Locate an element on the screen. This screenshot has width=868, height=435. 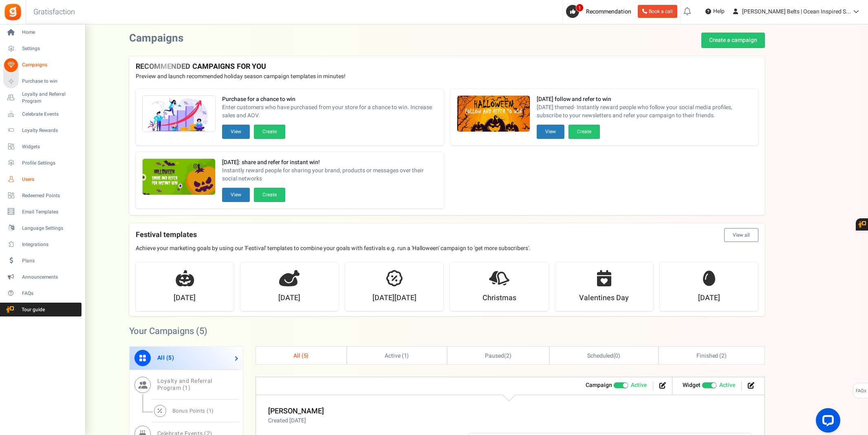
span: Home is located at coordinates (51, 32).